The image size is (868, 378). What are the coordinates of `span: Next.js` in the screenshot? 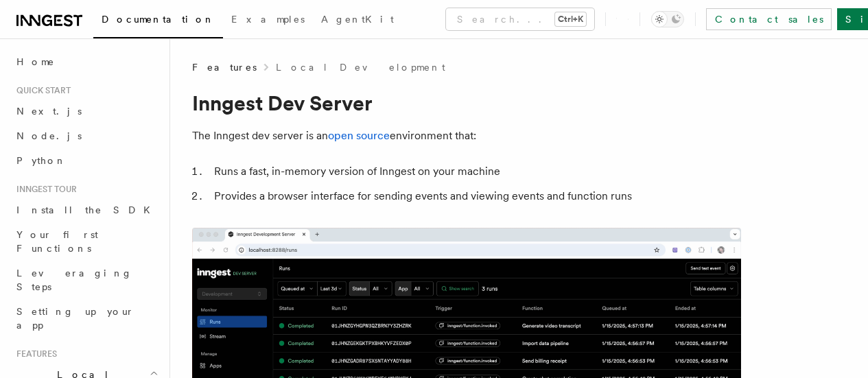 It's located at (49, 111).